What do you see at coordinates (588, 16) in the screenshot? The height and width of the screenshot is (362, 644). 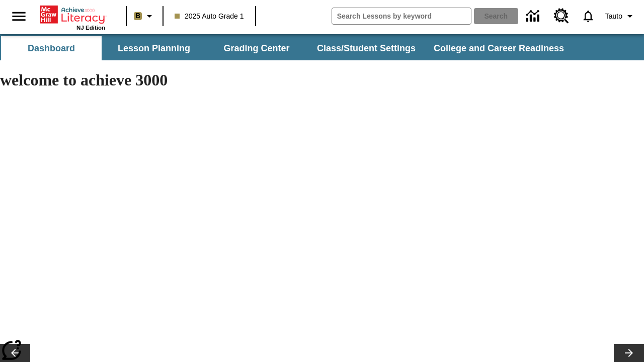 I see `a: Notifications` at bounding box center [588, 16].